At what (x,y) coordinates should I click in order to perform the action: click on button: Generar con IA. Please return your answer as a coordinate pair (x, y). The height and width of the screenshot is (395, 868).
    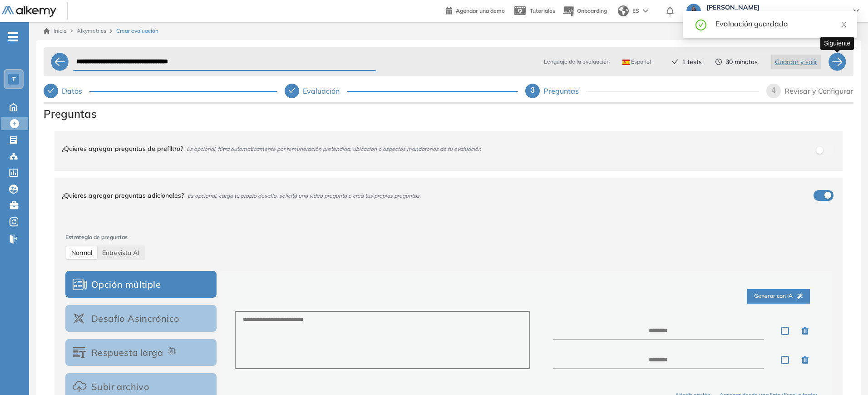
    Looking at the image, I should click on (778, 296).